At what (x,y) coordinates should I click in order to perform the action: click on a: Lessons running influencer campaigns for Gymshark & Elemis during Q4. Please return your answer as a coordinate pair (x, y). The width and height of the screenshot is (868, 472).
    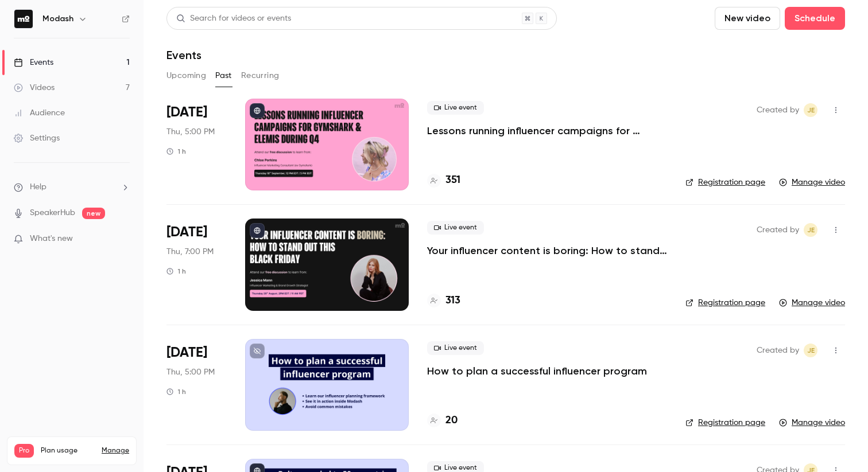
    Looking at the image, I should click on (548, 131).